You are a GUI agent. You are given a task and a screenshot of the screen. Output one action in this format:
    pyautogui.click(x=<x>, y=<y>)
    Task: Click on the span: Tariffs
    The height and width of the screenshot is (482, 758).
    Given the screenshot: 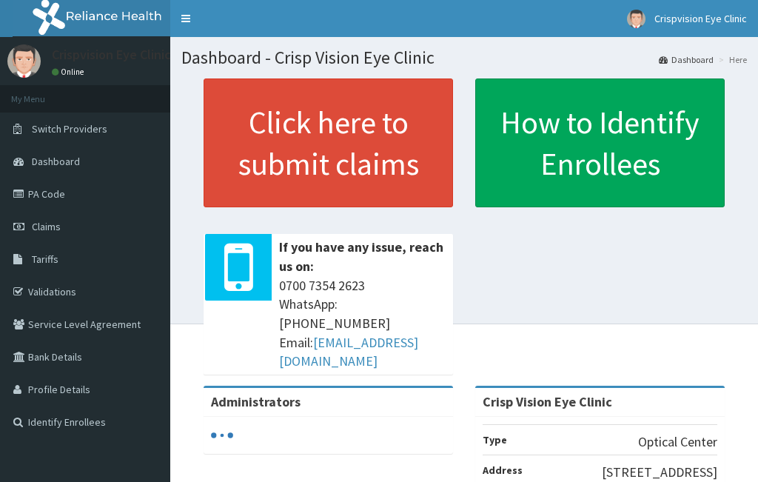 What is the action you would take?
    pyautogui.click(x=45, y=259)
    